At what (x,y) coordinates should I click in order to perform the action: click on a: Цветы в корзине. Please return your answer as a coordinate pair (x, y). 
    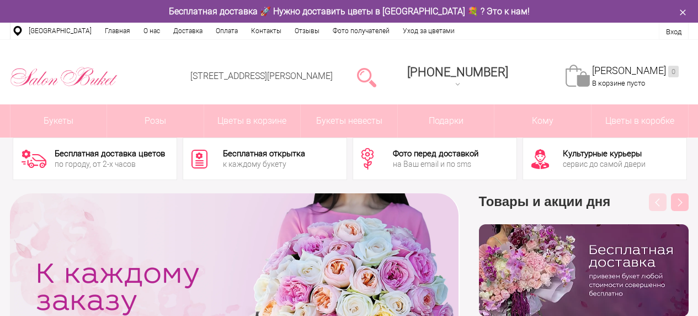
    Looking at the image, I should click on (252, 121).